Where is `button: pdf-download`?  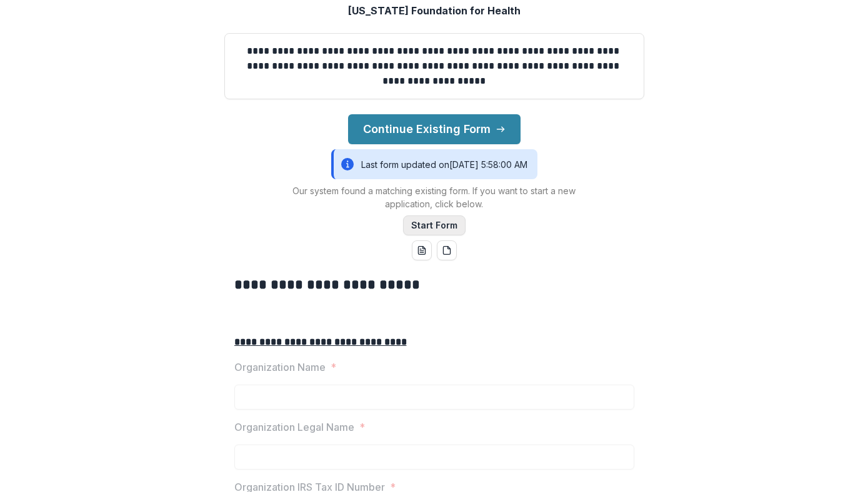
button: pdf-download is located at coordinates (447, 251).